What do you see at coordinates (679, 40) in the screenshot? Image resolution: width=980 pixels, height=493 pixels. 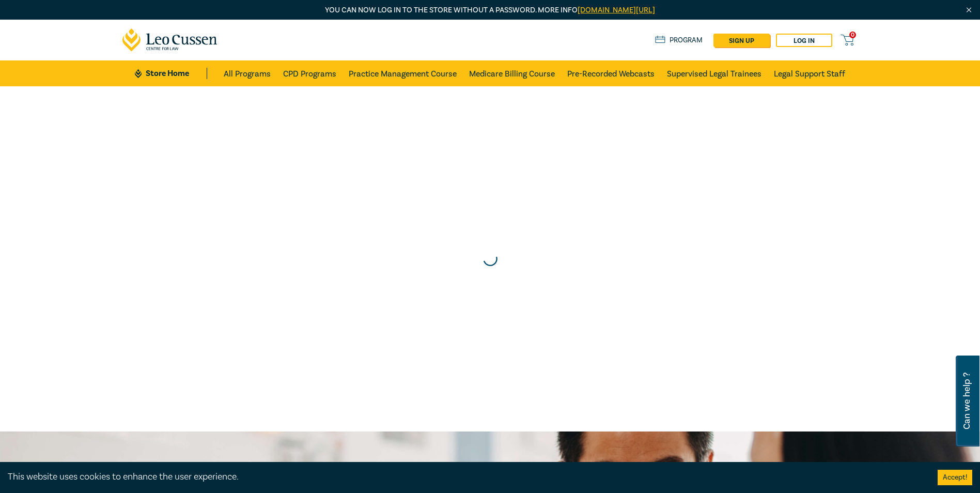 I see `a: Program` at bounding box center [679, 40].